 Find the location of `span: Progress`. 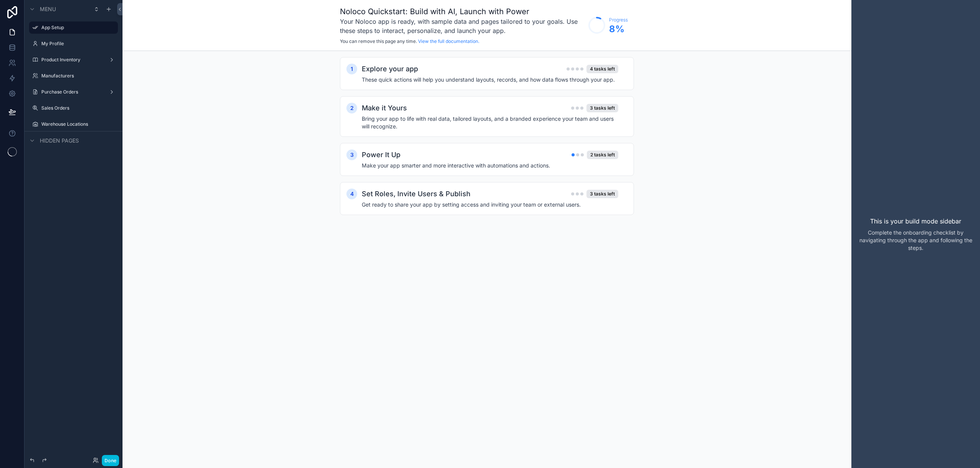

span: Progress is located at coordinates (618, 20).